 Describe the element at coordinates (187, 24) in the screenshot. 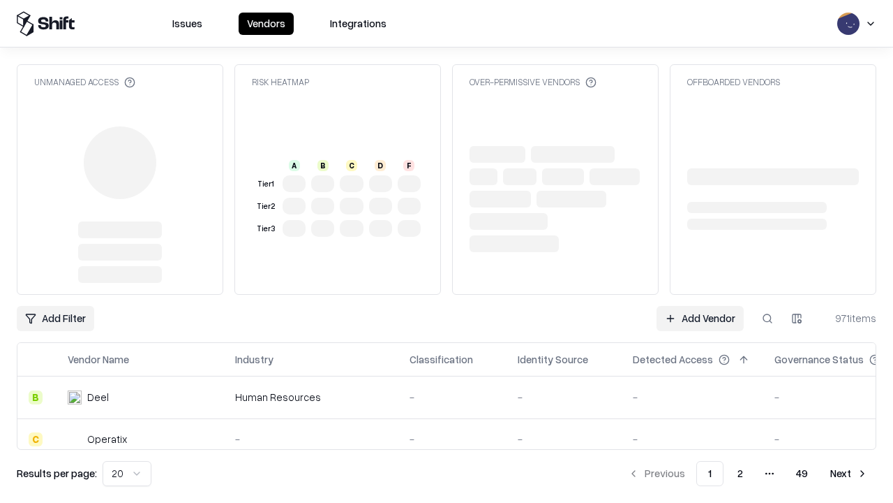

I see `button: Issues` at that location.